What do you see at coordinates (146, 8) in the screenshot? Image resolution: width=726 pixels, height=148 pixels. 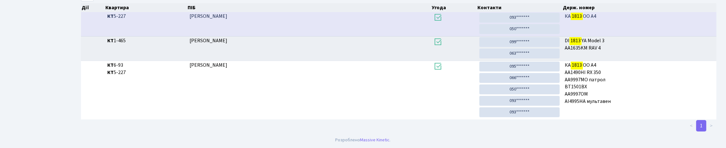 I see `th: Квартира` at bounding box center [146, 8].